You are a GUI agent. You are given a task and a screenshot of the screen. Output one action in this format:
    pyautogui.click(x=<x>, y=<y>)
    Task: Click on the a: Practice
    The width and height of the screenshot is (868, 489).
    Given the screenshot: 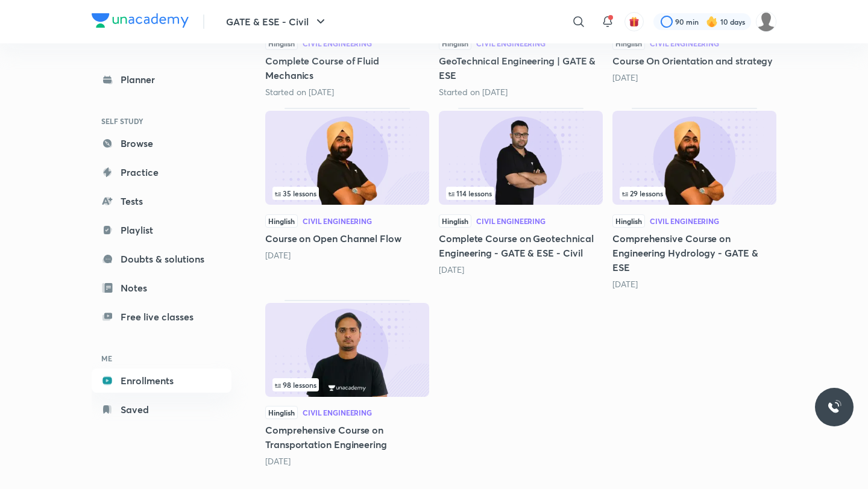 What is the action you would take?
    pyautogui.click(x=161, y=173)
    